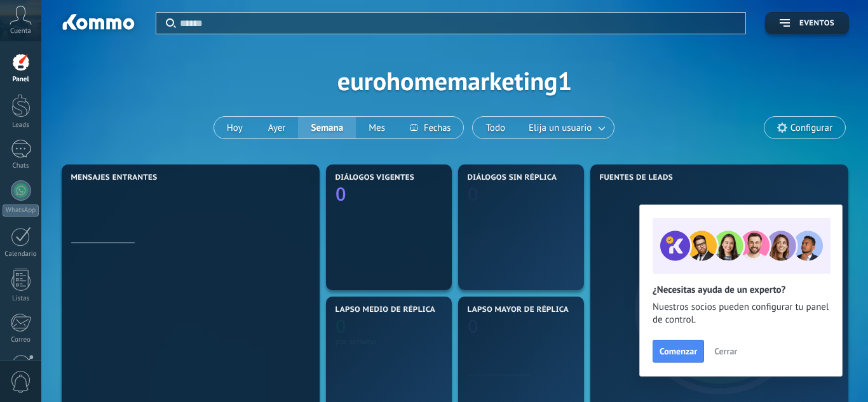  Describe the element at coordinates (741, 314) in the screenshot. I see `span: Nuestros socios pueden configurar tu panel de control.` at that location.